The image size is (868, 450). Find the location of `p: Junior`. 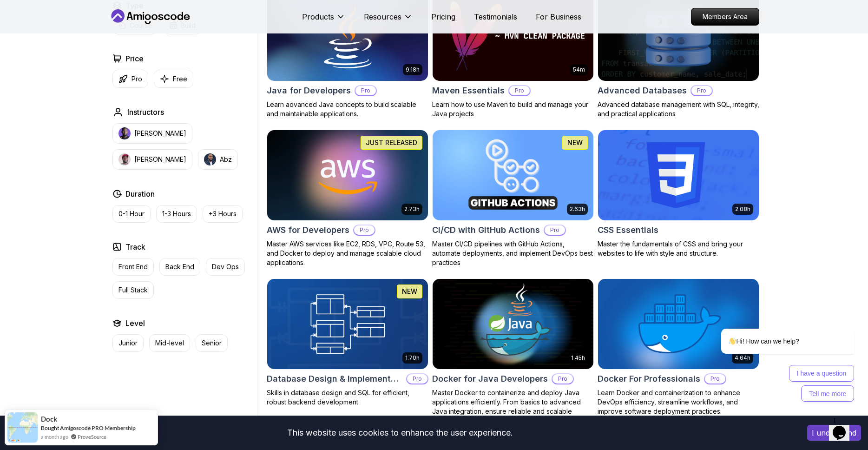

p: Junior is located at coordinates (128, 343).